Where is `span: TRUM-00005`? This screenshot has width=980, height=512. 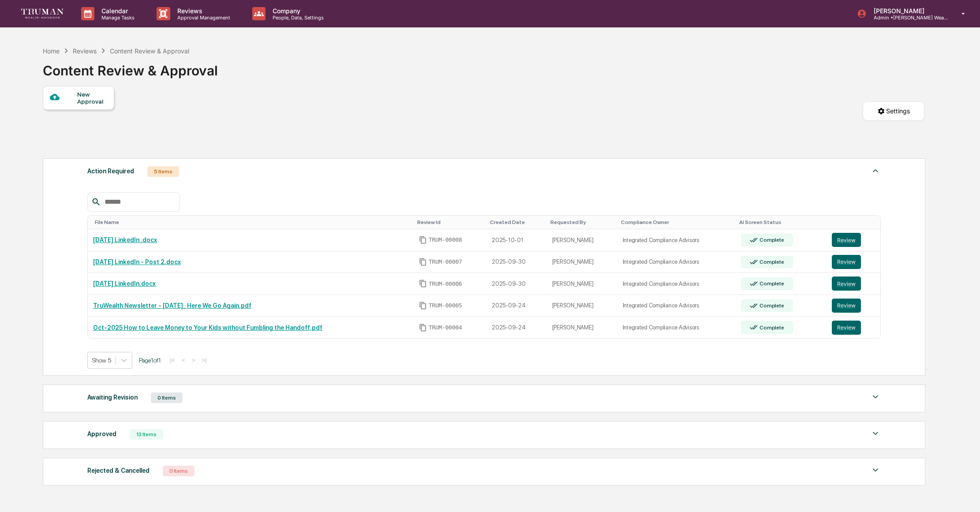
span: TRUM-00005 is located at coordinates (446, 306).